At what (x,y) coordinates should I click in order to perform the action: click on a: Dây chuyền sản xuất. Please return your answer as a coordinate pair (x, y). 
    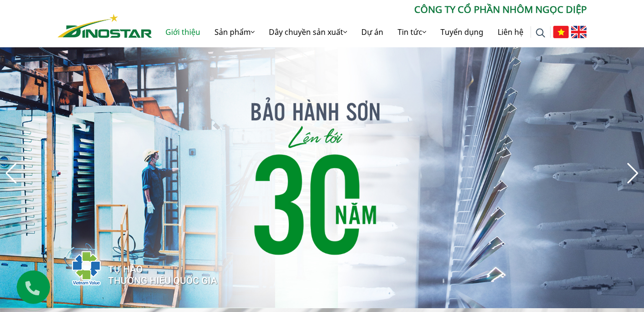
    Looking at the image, I should click on (308, 32).